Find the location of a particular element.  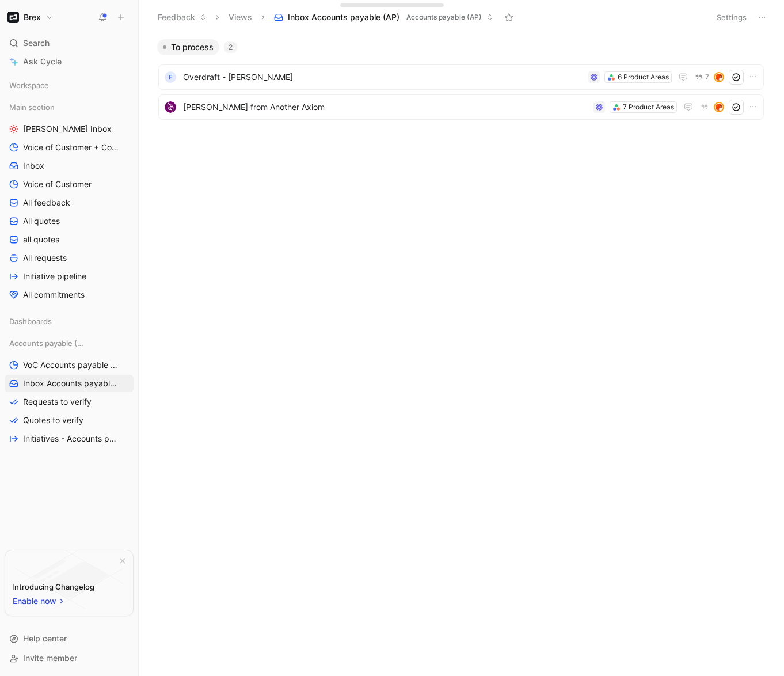

div: Introducing Changelog is located at coordinates (53, 587).